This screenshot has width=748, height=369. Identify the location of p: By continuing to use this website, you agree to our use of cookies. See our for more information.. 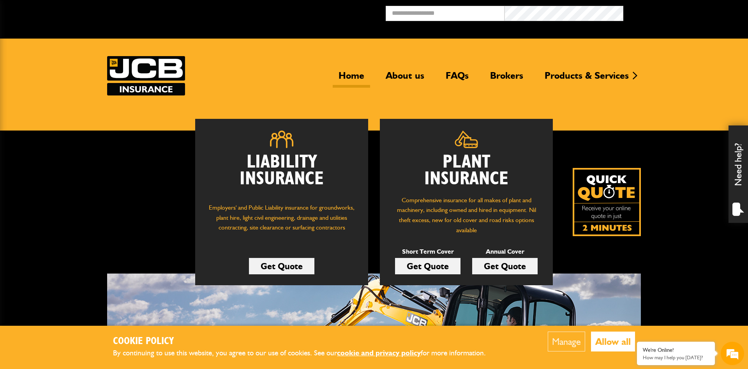
(306, 353).